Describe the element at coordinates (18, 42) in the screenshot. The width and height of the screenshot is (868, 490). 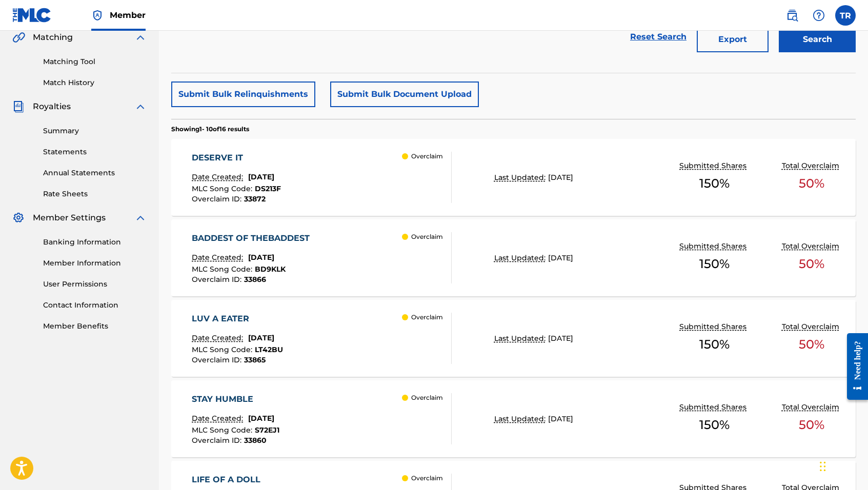
I see `div: Open Resource Center` at that location.